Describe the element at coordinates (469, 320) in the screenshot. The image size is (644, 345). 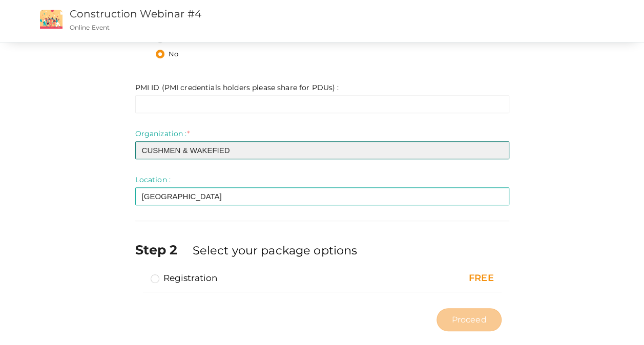
I see `button: Proceed` at that location.